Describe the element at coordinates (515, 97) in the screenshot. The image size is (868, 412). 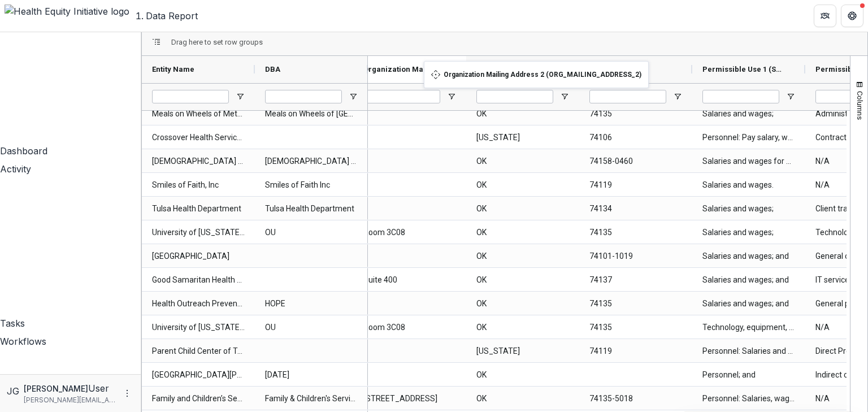
I see `input: Mailing State Filter Input` at that location.